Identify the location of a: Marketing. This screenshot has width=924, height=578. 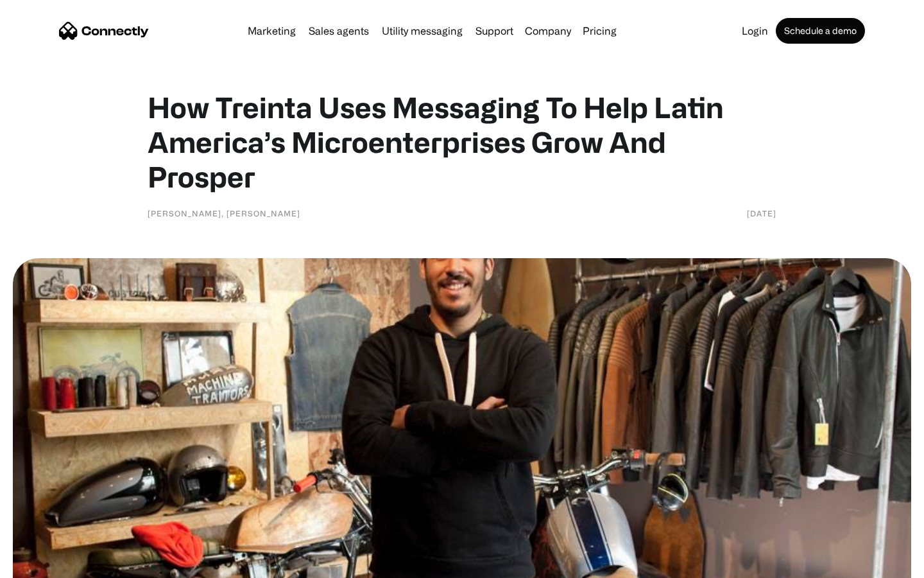
(272, 31).